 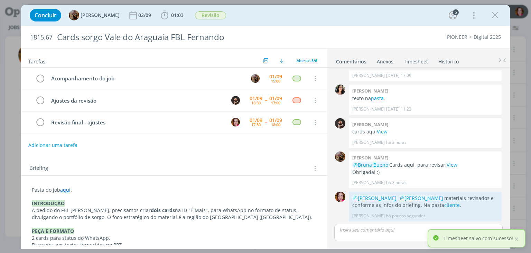 I want to click on div: 5, so click(x=456, y=12).